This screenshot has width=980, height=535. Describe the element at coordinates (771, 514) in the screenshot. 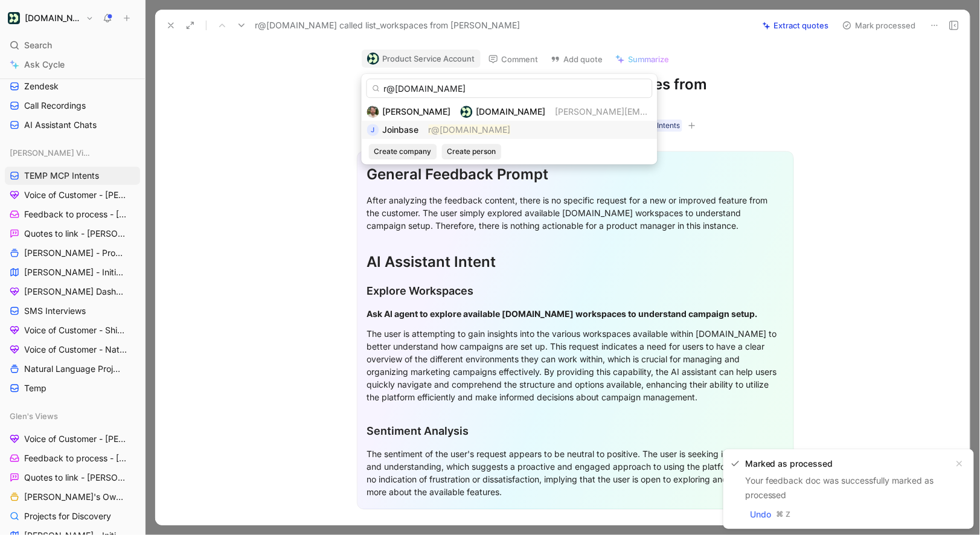

I see `button: Undo⌘Z` at that location.